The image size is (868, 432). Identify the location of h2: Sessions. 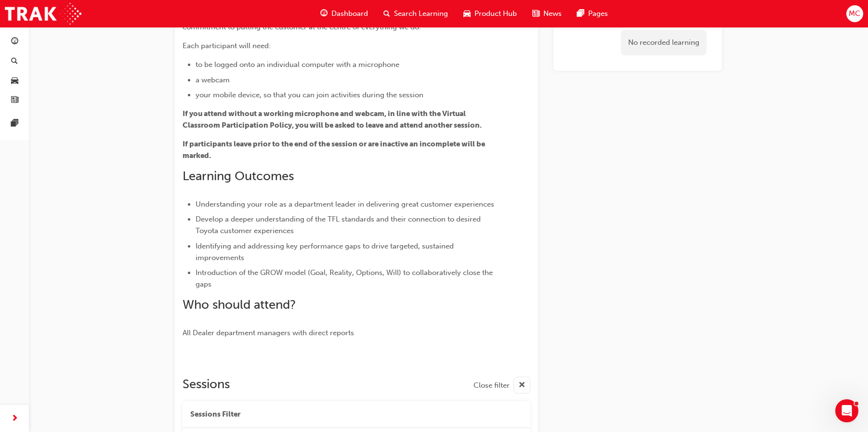
(206, 385).